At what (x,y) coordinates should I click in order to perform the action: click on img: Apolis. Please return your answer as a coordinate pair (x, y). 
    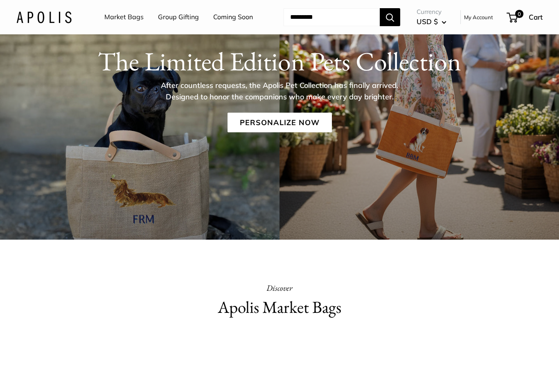
    Looking at the image, I should click on (44, 17).